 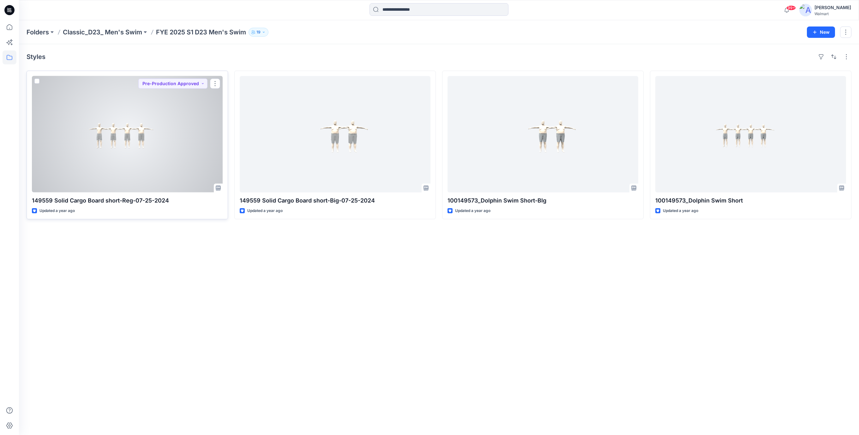 I want to click on a: 149559 Solid Cargo Board short-Big-07-25-2024, so click(x=335, y=134).